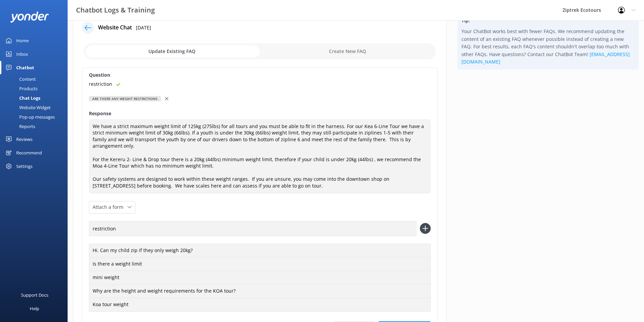 Image resolution: width=644 pixels, height=322 pixels. What do you see at coordinates (110, 207) in the screenshot?
I see `span: Attach a form` at bounding box center [110, 207].